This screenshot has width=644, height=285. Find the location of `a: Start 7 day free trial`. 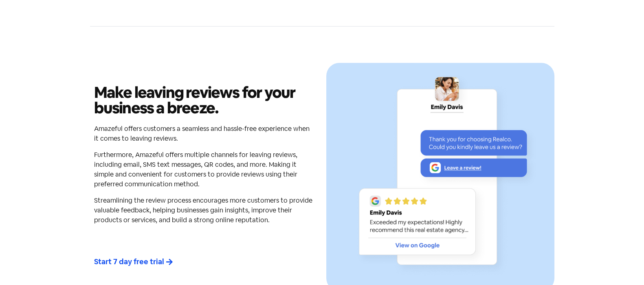

a: Start 7 day free trial is located at coordinates (136, 262).